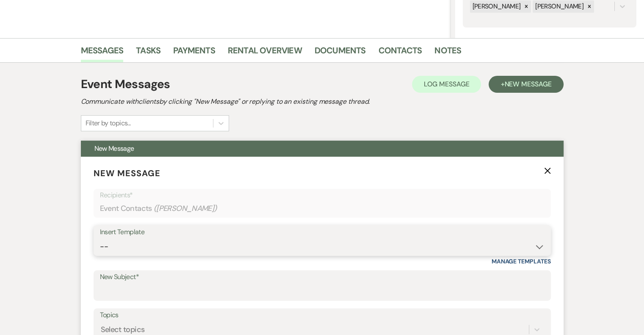 The image size is (644, 335). I want to click on div: Filter by topics..., so click(108, 123).